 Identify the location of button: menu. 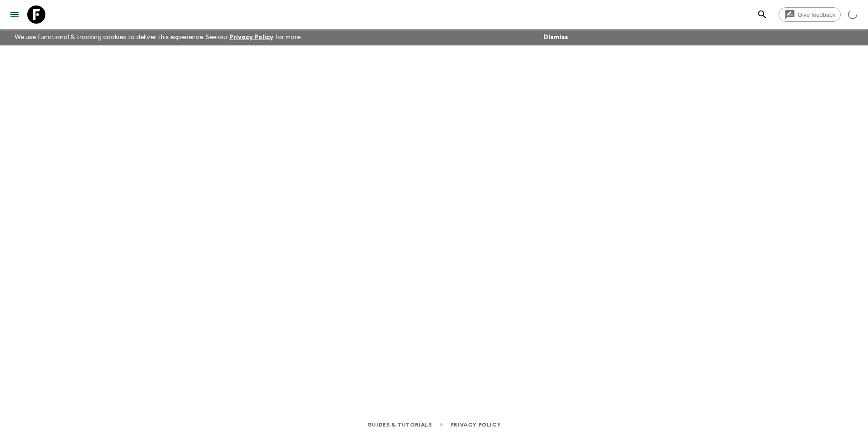
(15, 15).